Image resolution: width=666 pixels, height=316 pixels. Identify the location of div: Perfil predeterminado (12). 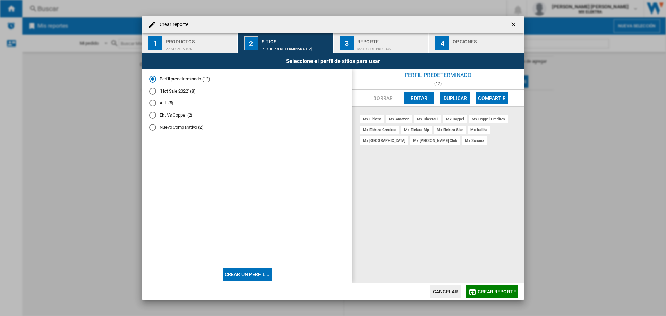
(296, 47).